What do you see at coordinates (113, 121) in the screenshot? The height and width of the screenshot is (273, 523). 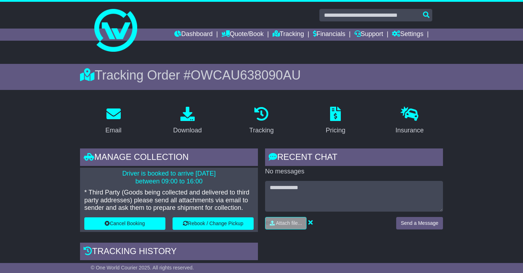 I see `a: Email` at bounding box center [113, 121].